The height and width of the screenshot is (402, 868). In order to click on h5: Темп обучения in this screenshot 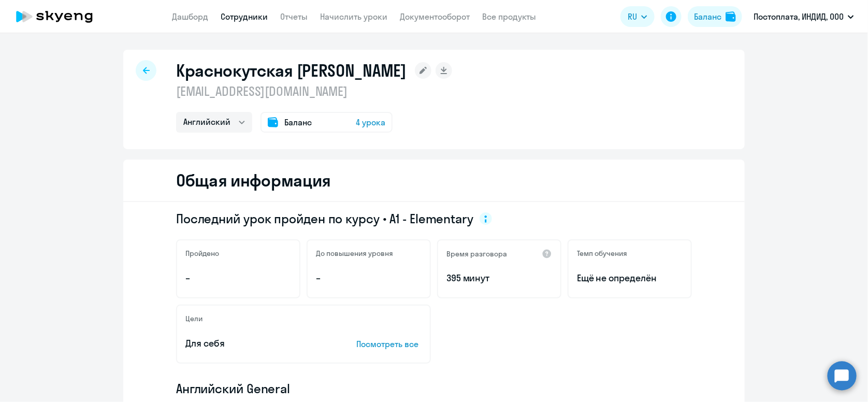, I will do `click(602, 253)`.